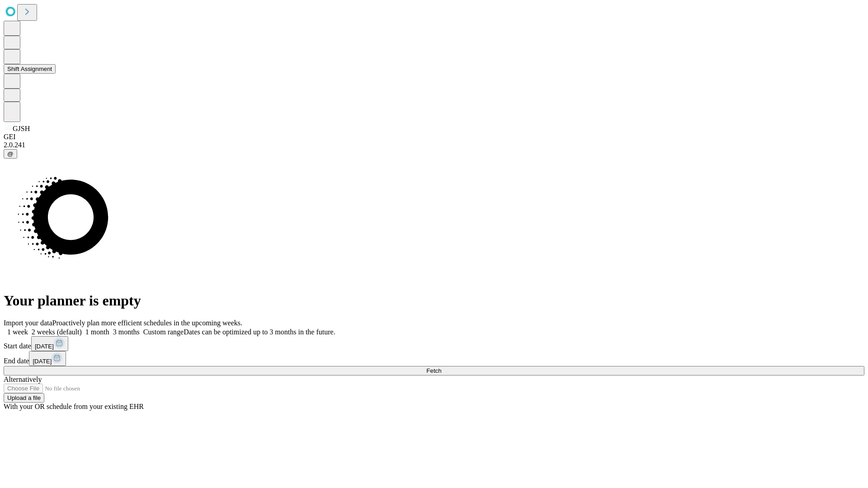 This screenshot has width=868, height=488. Describe the element at coordinates (434, 359) in the screenshot. I see `div: End date` at that location.